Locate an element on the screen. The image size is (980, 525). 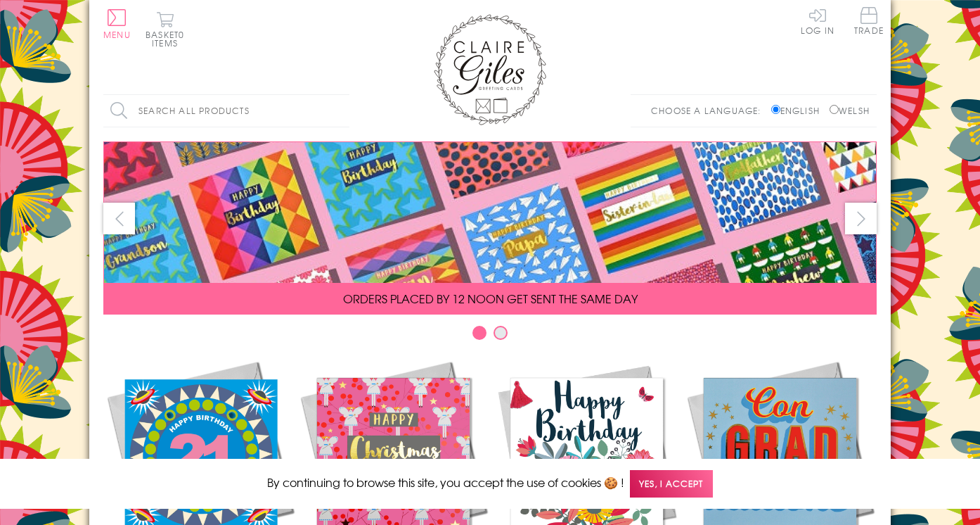
a: Log In is located at coordinates (817, 20).